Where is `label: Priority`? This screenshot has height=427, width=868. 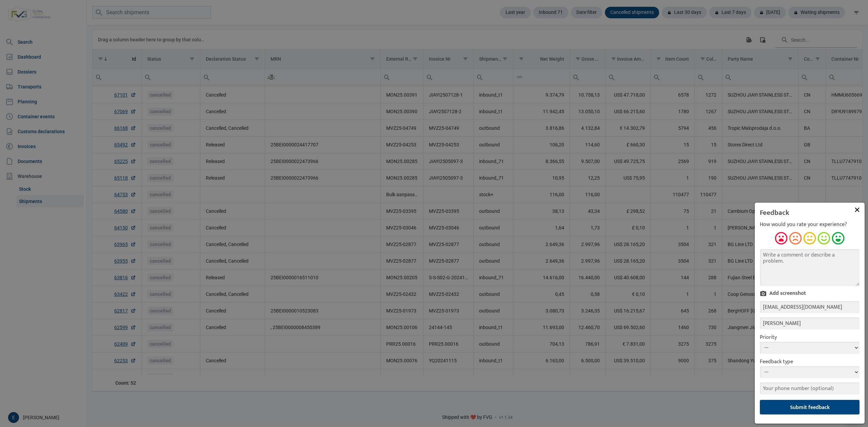 label: Priority is located at coordinates (810, 338).